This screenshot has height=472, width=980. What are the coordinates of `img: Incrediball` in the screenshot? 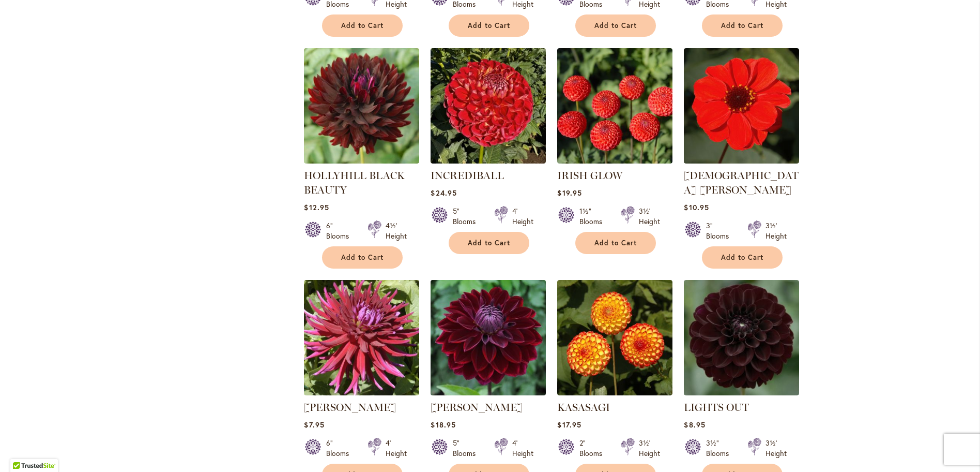 It's located at (488, 105).